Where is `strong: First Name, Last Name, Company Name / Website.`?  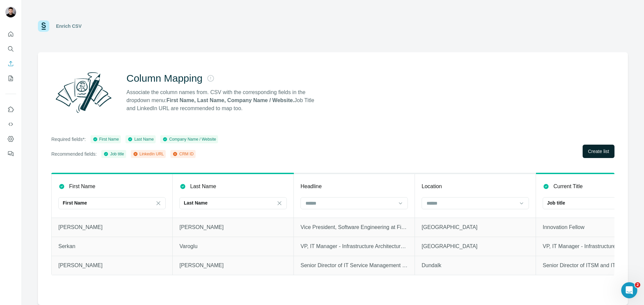 strong: First Name, Last Name, Company Name / Website. is located at coordinates (230, 100).